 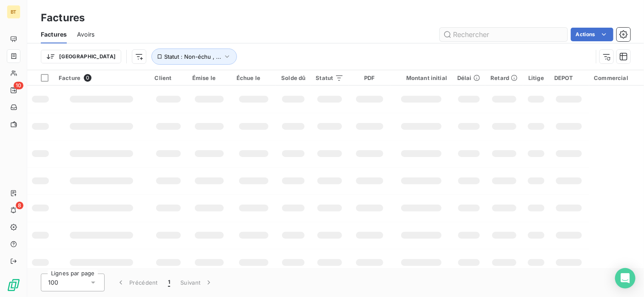 What do you see at coordinates (14, 12) in the screenshot?
I see `div: BT` at bounding box center [14, 12].